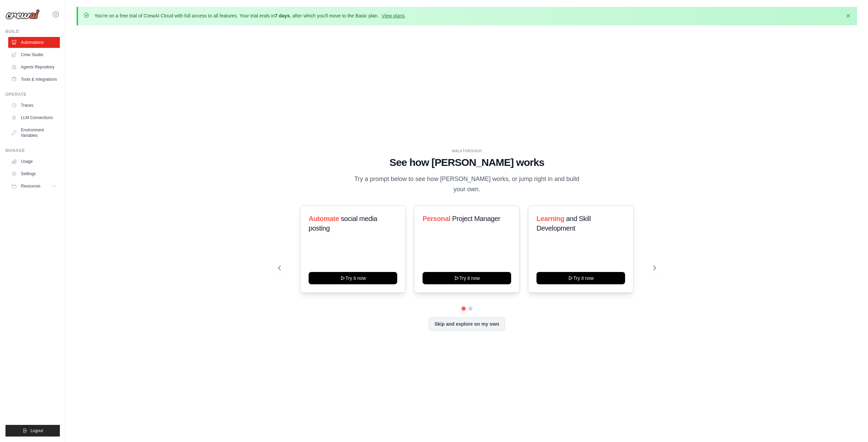  I want to click on a: Automations, so click(34, 42).